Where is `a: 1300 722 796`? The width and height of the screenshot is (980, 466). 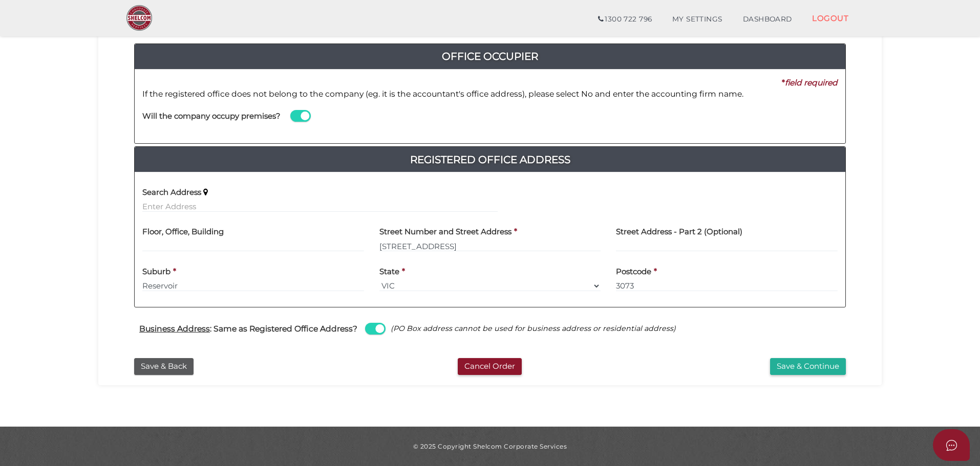
a: 1300 722 796 is located at coordinates (625, 19).